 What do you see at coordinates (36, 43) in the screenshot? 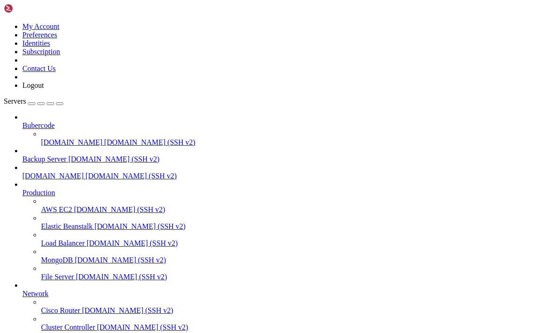
I see `a: Identities` at bounding box center [36, 43].